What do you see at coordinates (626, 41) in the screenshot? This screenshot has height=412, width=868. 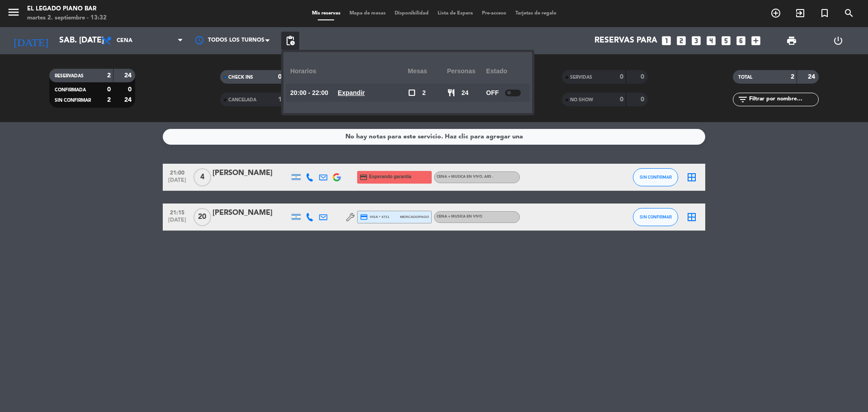 I see `span: Reservas para` at bounding box center [626, 41].